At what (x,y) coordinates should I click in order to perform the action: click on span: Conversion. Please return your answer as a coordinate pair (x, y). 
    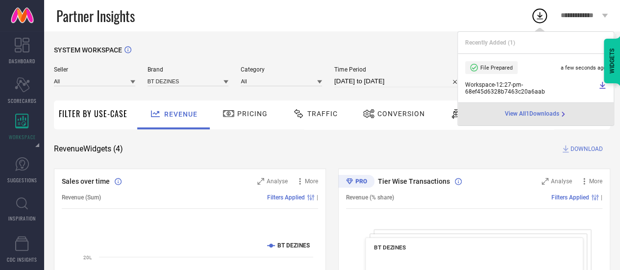
    Looking at the image, I should click on (401, 114).